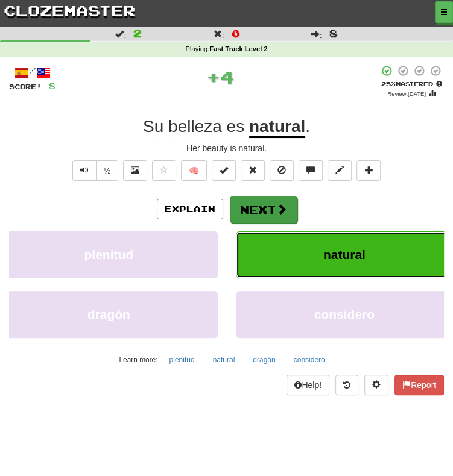 The width and height of the screenshot is (453, 476). Describe the element at coordinates (368, 170) in the screenshot. I see `button: Add to collection (alt+a)` at that location.